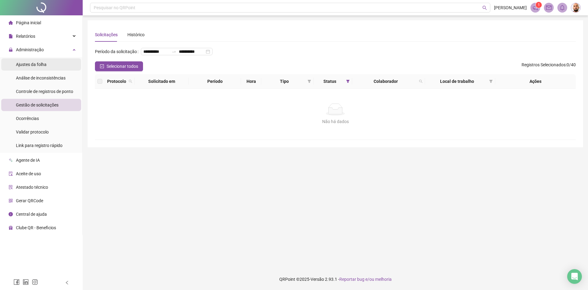  What do you see at coordinates (28, 23) in the screenshot?
I see `span: Página inicial` at bounding box center [28, 23].